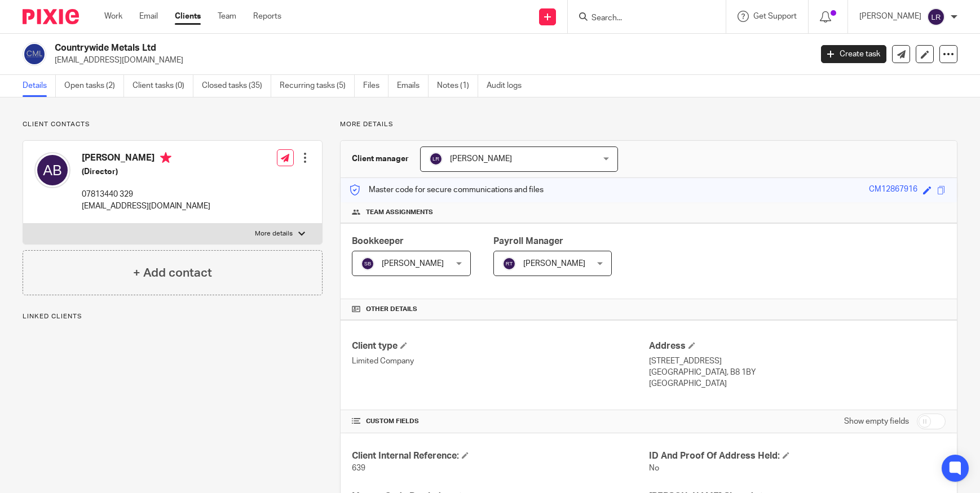 The height and width of the screenshot is (493, 980). Describe the element at coordinates (775, 16) in the screenshot. I see `span: Get Support` at that location.